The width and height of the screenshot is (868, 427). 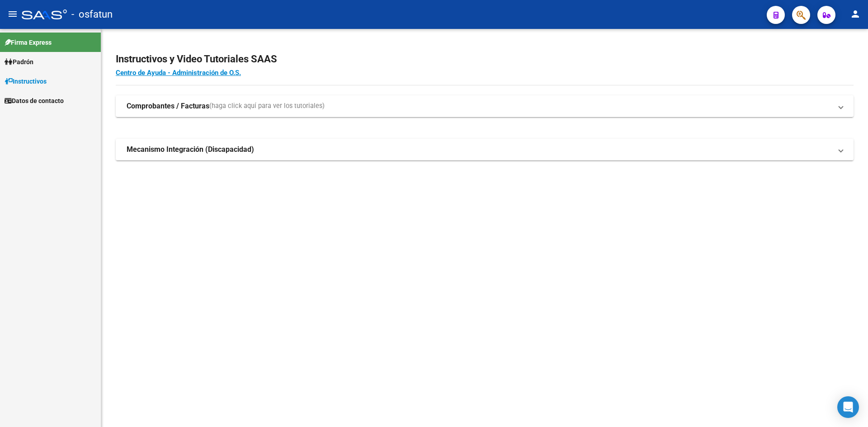 I want to click on mat-icon: person, so click(x=855, y=14).